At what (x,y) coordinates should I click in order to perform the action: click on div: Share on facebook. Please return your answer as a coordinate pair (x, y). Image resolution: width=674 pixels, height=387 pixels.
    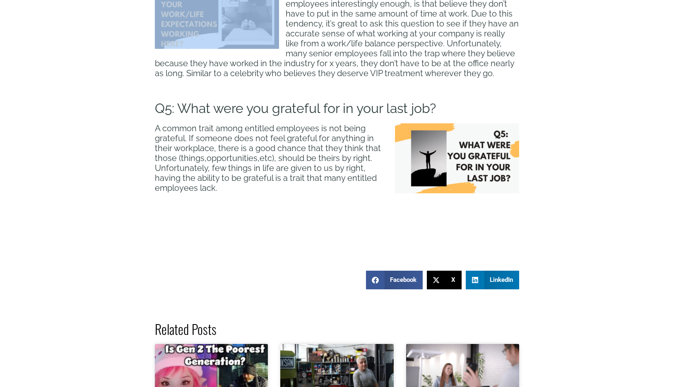
    Looking at the image, I should click on (394, 280).